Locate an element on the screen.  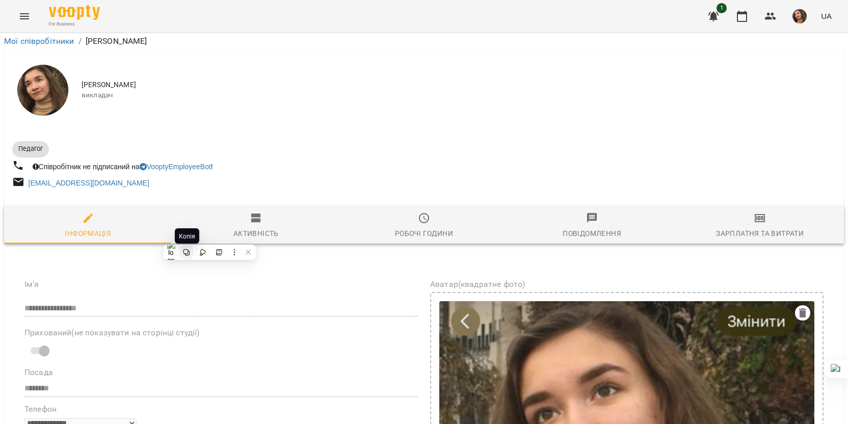
a: Мої співробітники is located at coordinates (39, 41).